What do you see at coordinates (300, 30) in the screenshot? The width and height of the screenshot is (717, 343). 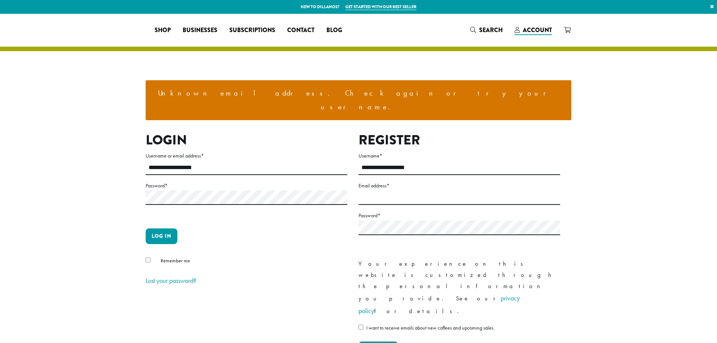 I see `span: Contact` at bounding box center [300, 30].